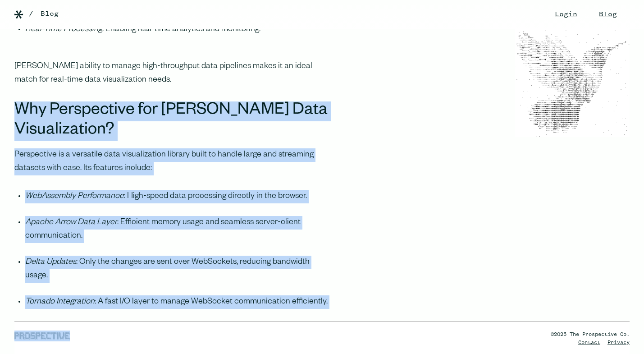  What do you see at coordinates (50, 14) in the screenshot?
I see `a: Blog` at bounding box center [50, 14].